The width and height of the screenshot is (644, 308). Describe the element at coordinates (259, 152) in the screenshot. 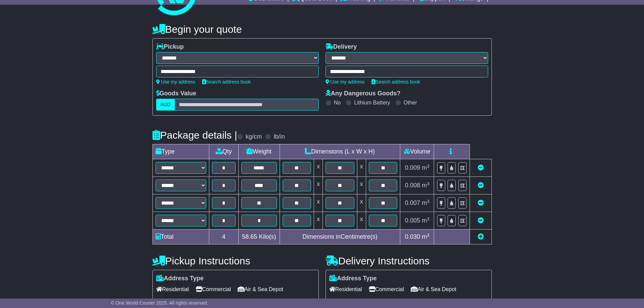

I see `td: Weight` at that location.